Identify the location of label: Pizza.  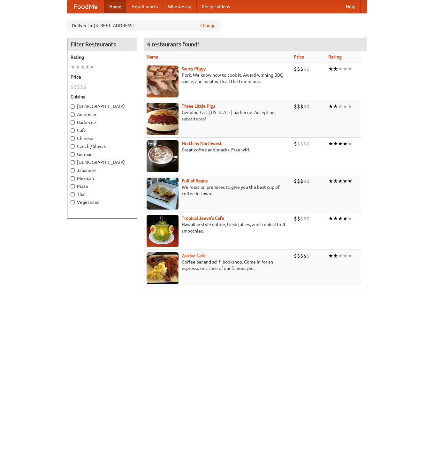
(102, 186).